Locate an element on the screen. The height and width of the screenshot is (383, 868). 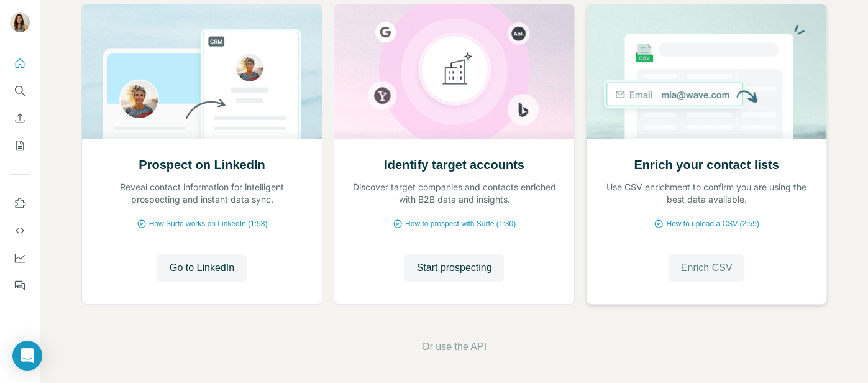
button: Start prospecting is located at coordinates (454, 268).